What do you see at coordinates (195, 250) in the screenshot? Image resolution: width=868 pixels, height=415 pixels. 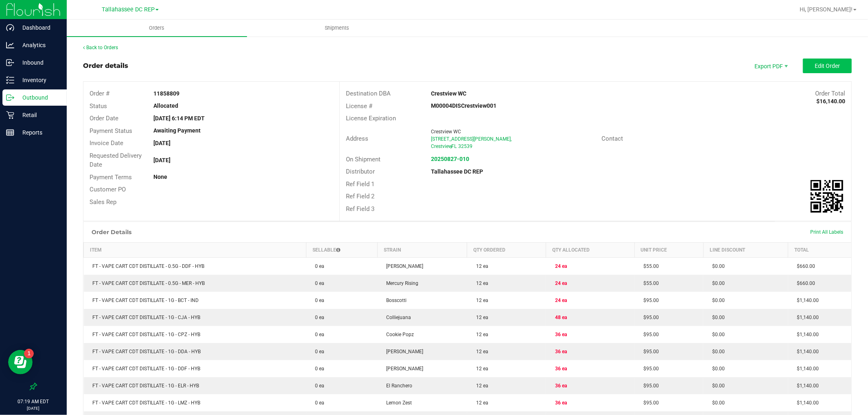 I see `th: Item` at bounding box center [195, 250].